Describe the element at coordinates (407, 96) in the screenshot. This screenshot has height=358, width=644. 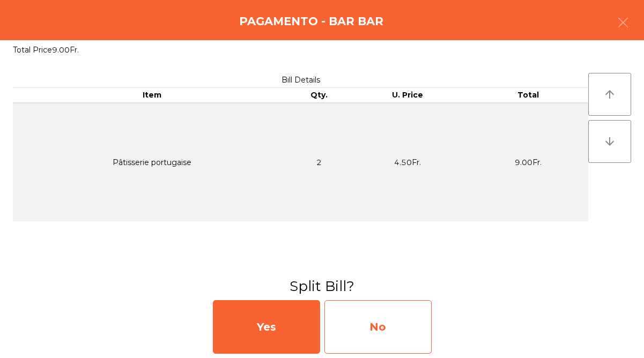
I see `th: U. Price` at that location.